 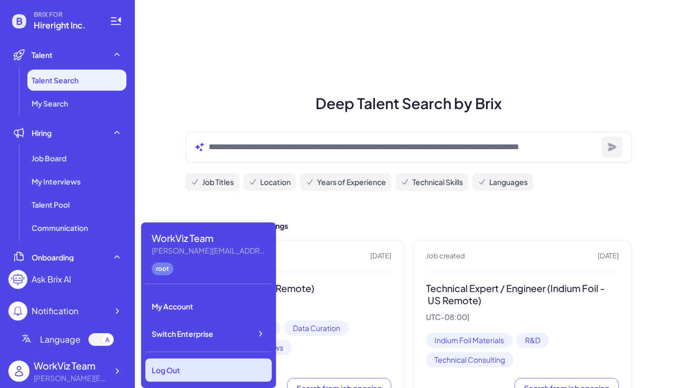 I want to click on span: Location, so click(x=276, y=182).